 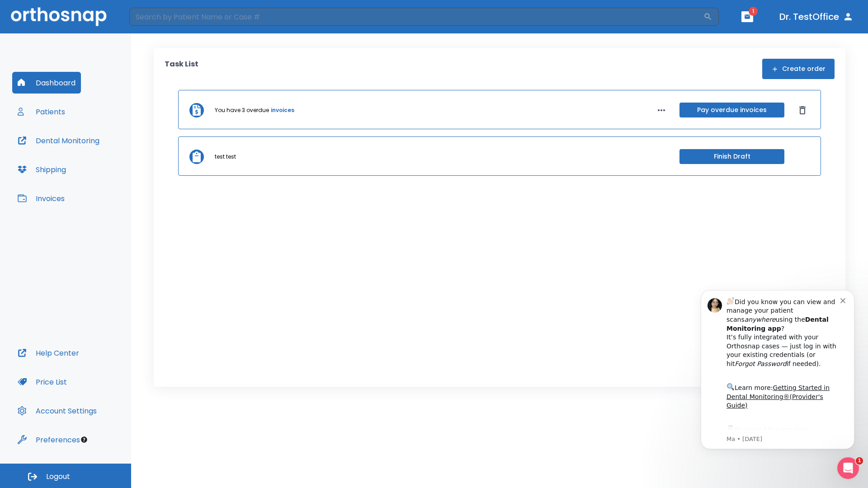 I want to click on input: Search by Patient Name or Case #, so click(x=417, y=17).